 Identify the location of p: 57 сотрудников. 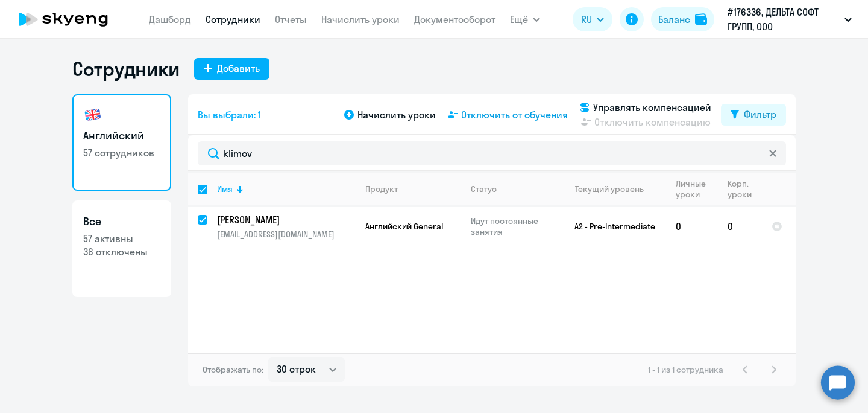
(122, 153).